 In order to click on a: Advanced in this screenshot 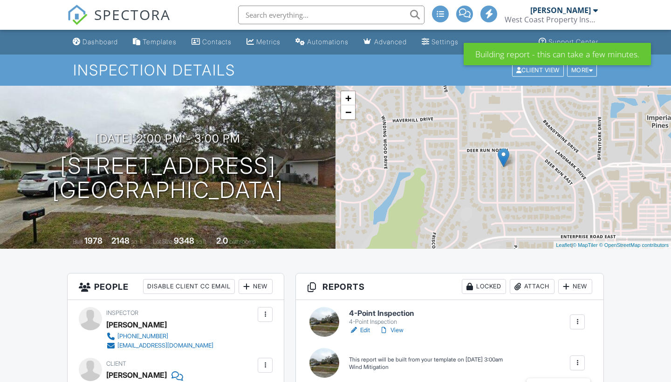, I will do `click(385, 42)`.